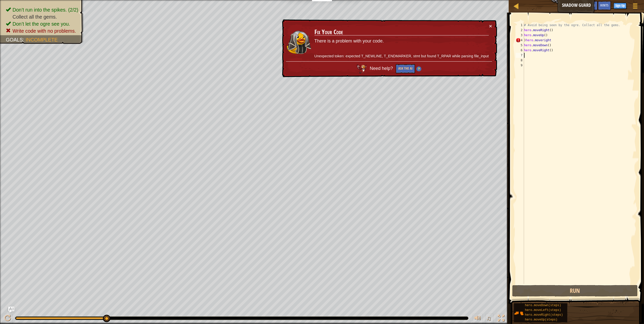 Image resolution: width=644 pixels, height=324 pixels. Describe the element at coordinates (620, 6) in the screenshot. I see `button: Sign Up` at that location.